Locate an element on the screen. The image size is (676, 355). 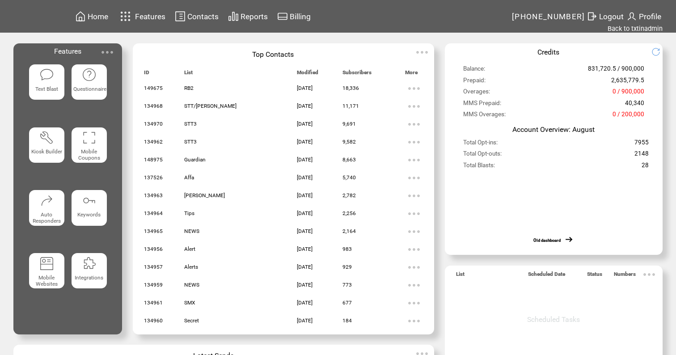
span: 2,782 is located at coordinates (349, 195).